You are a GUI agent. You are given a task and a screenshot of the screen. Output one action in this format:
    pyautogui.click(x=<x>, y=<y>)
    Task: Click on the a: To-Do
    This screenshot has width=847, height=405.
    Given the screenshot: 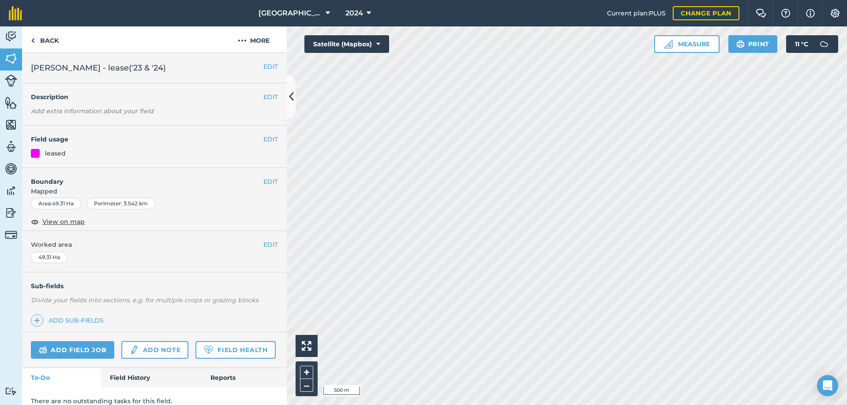 What is the action you would take?
    pyautogui.click(x=61, y=378)
    